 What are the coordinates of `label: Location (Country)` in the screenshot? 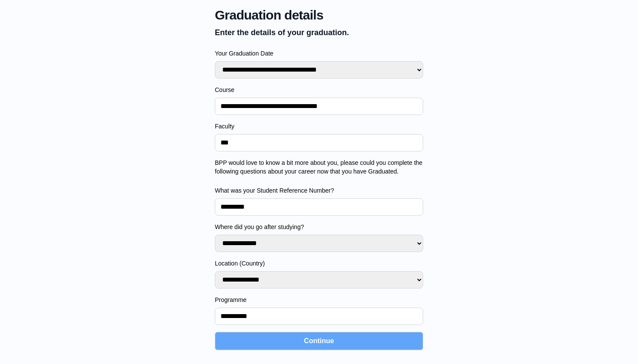 It's located at (319, 263).